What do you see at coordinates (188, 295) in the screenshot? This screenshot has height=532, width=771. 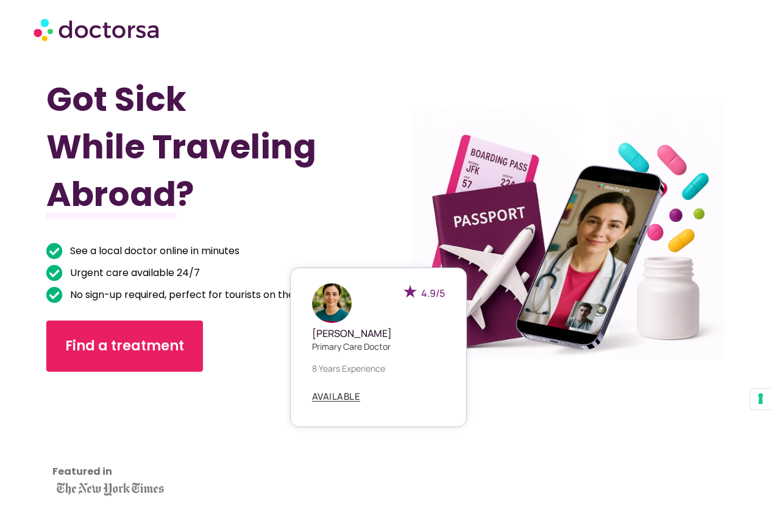 I see `span: No sign-up required, perfect for tourists on the go` at bounding box center [188, 295].